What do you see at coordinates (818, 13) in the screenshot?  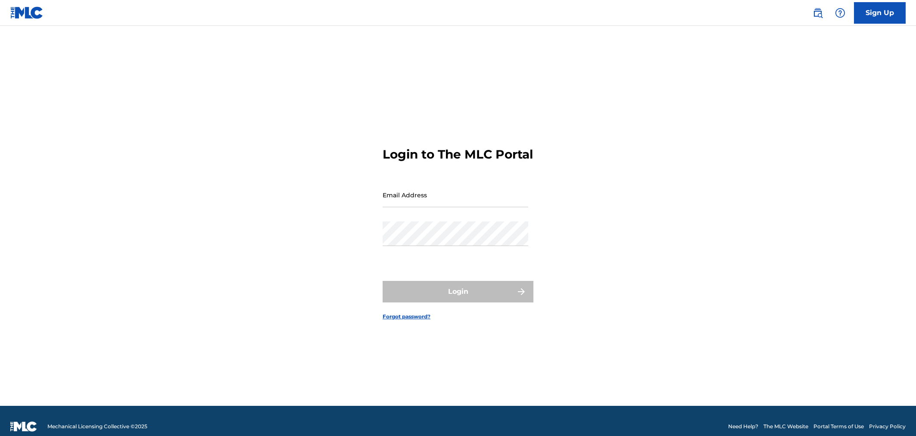 I see `img: search` at bounding box center [818, 13].